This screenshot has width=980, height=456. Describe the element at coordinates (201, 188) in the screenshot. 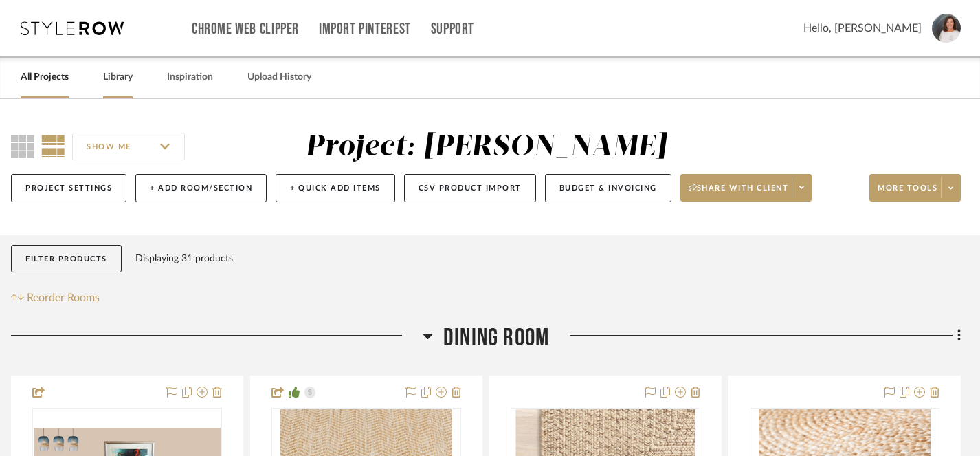

I see `button: + Add Room/Section` at that location.